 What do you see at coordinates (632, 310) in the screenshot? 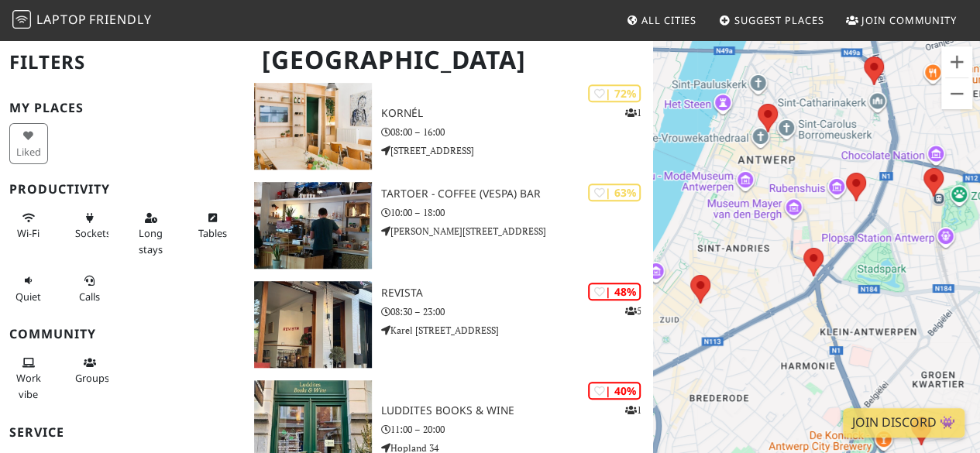
I see `p: 5` at bounding box center [632, 310].